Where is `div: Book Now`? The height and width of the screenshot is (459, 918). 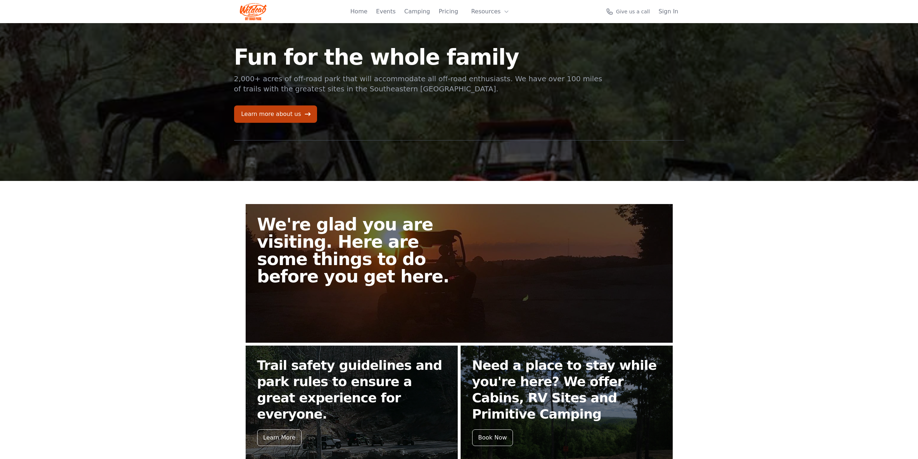 div: Book Now is located at coordinates (493, 437).